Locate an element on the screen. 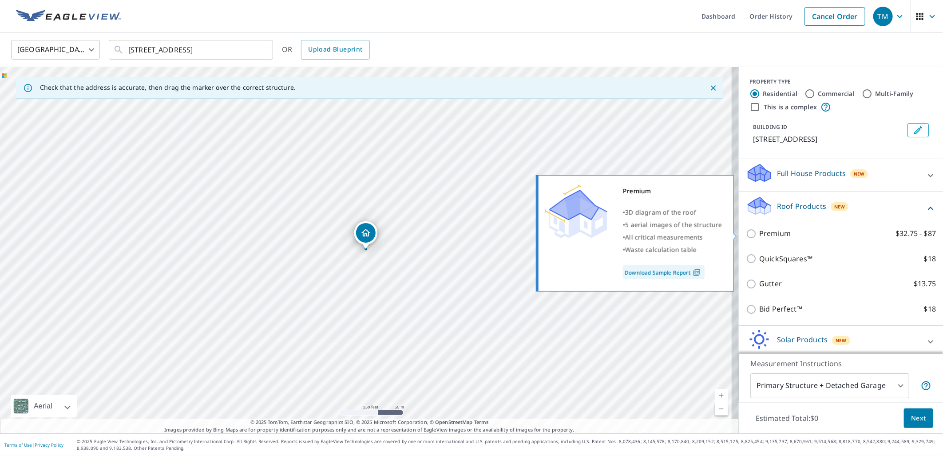  label: Residential is located at coordinates (780, 94).